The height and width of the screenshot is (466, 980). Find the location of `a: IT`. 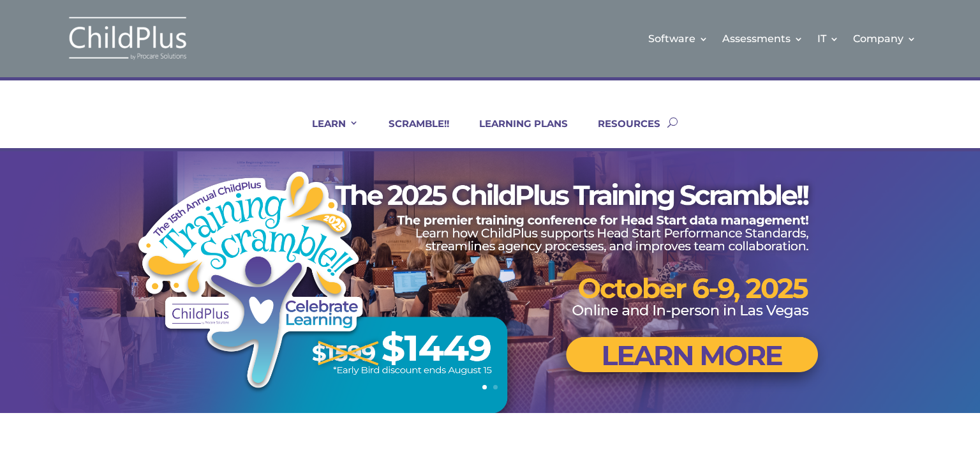

a: IT is located at coordinates (828, 38).